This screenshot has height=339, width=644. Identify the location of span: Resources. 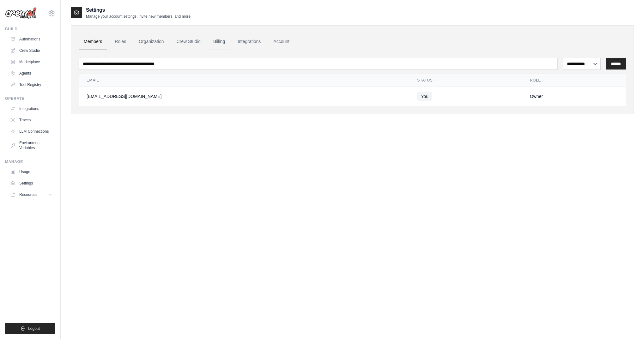
(28, 195).